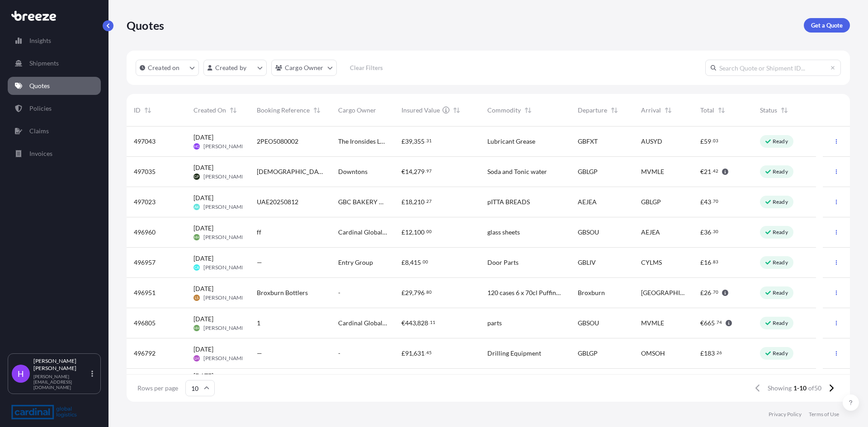  I want to click on a: Invoices, so click(54, 154).